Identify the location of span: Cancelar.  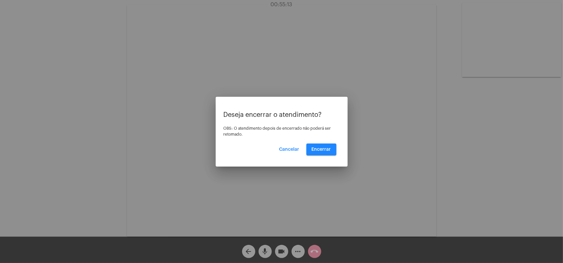
(289, 150).